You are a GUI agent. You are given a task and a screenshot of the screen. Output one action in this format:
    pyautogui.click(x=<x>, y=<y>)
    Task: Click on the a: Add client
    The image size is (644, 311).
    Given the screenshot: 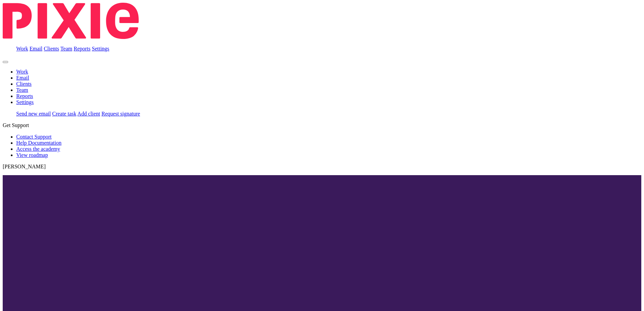 What is the action you would take?
    pyautogui.click(x=89, y=114)
    